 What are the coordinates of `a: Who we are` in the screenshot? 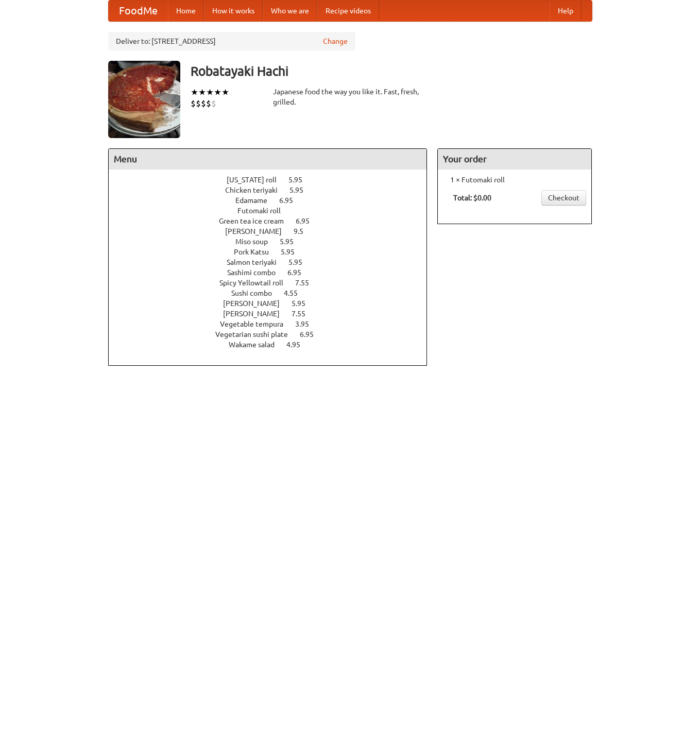 It's located at (290, 11).